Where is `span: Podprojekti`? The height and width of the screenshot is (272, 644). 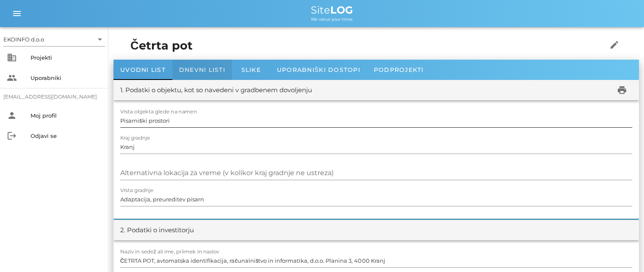
span: Podprojekti is located at coordinates (399, 70).